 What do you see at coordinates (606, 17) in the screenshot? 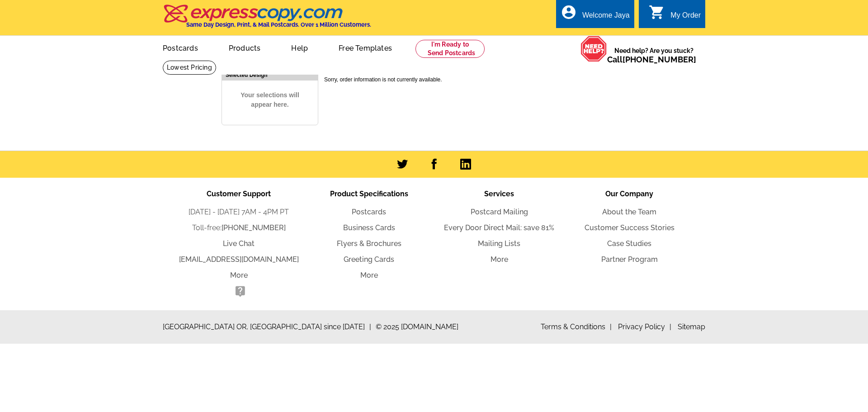
I see `div: Welcome Jaya` at bounding box center [606, 17].